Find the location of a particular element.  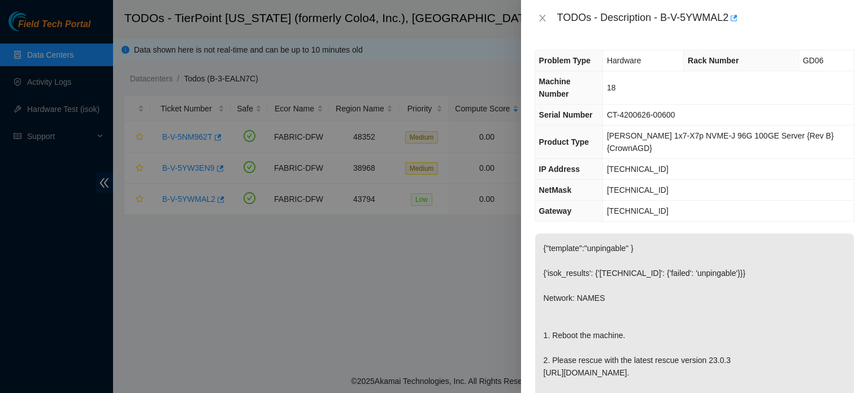

span: IP Address is located at coordinates (559, 169).